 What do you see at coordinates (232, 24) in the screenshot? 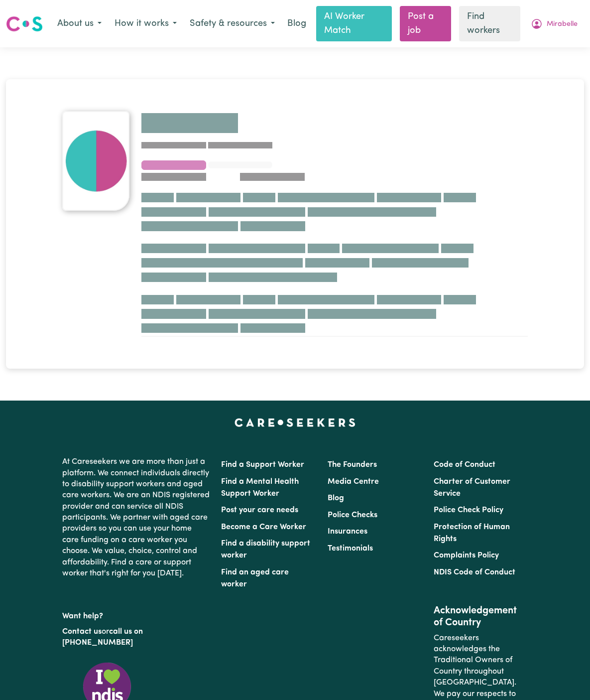
I see `button: Safety & resources` at bounding box center [232, 24].